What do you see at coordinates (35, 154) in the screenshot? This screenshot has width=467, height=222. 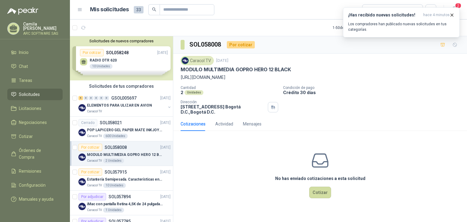 I see `a: Órdenes de Compra` at bounding box center [35, 154].